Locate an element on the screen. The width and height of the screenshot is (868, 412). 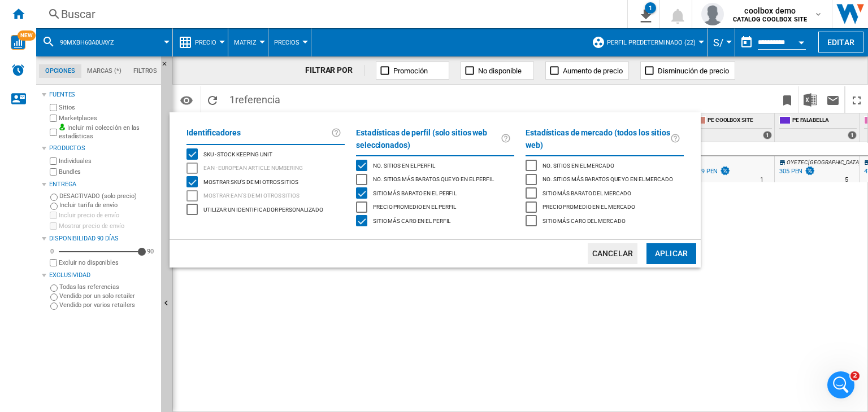
md-checkbox: No. sitios en el perfil is located at coordinates (435, 166).